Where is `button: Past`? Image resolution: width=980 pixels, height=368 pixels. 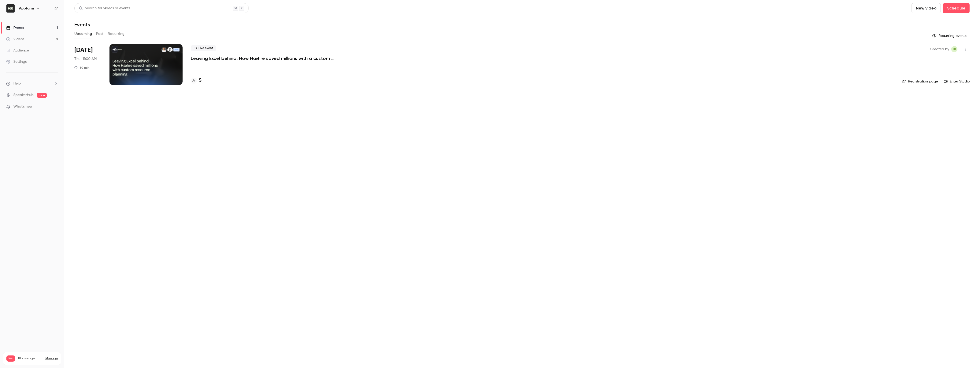
button: Past is located at coordinates (100, 34).